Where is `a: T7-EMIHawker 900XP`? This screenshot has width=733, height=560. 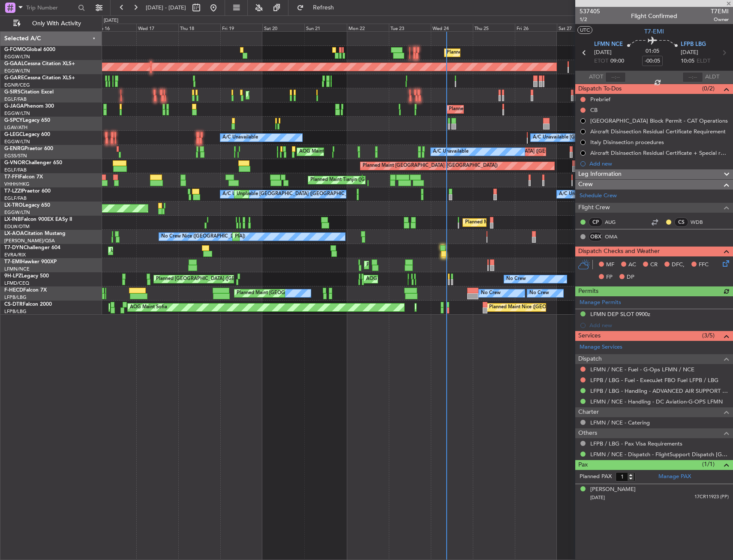
a: T7-EMIHawker 900XP is located at coordinates (31, 262).